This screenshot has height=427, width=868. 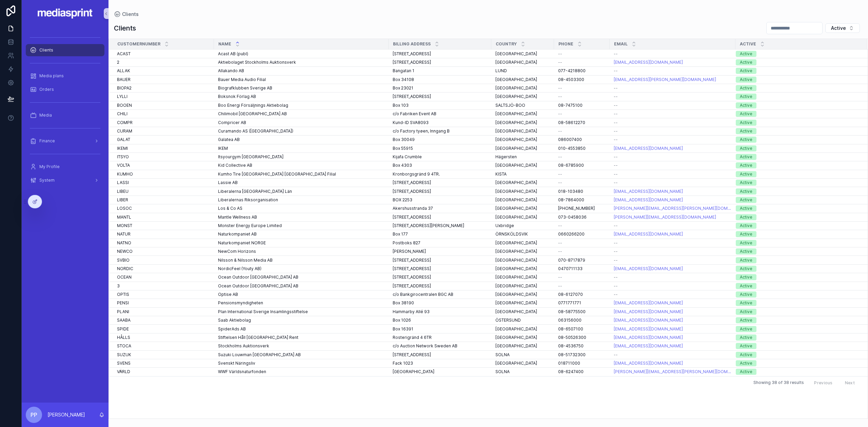 I want to click on span: VOLTA, so click(x=124, y=165).